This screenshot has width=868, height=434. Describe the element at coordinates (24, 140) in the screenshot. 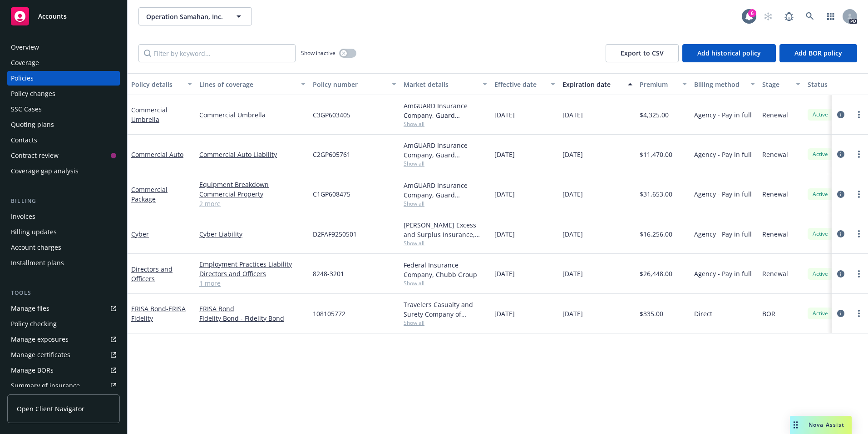

I see `div: Contacts` at that location.